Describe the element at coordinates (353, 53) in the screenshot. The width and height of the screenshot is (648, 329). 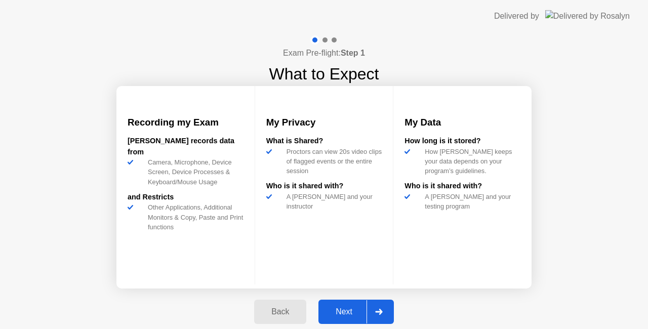
I see `b: Step 1` at that location.